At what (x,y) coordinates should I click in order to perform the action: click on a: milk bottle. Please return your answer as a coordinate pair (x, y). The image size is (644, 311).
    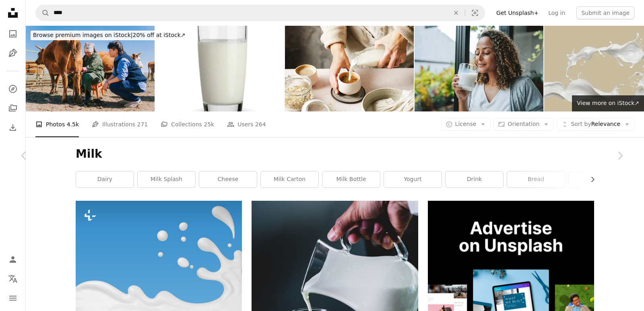
    Looking at the image, I should click on (351, 180).